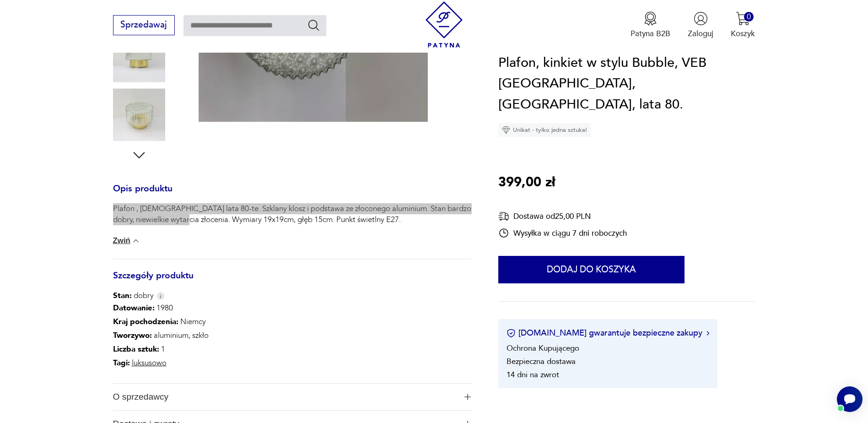  I want to click on h3: Opis produktu, so click(293, 195).